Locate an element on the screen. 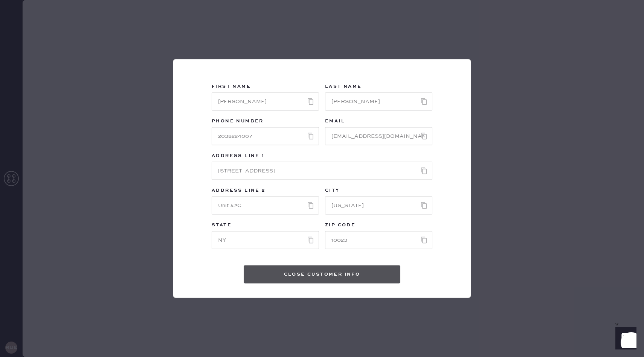 The height and width of the screenshot is (357, 644). div: Email is located at coordinates (378, 122).